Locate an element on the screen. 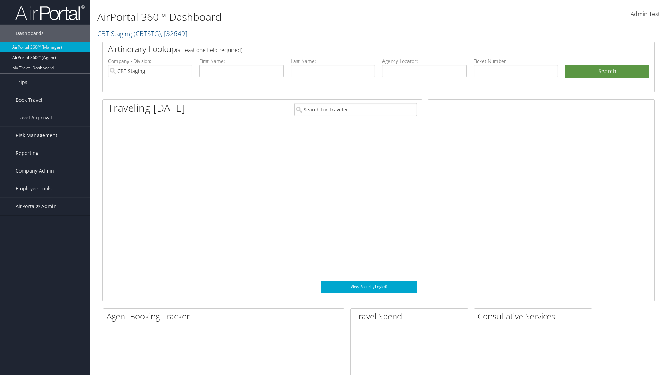 The height and width of the screenshot is (375, 667). span: Admin Test is located at coordinates (645, 14).